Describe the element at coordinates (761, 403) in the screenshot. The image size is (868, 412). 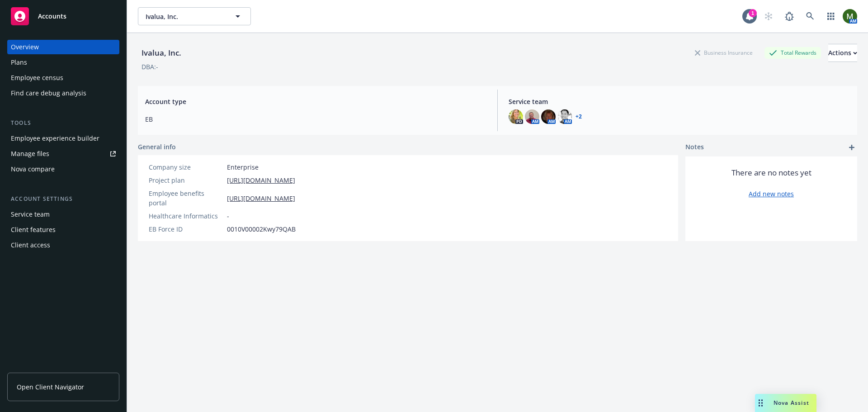
I see `div: Drag to move` at that location.